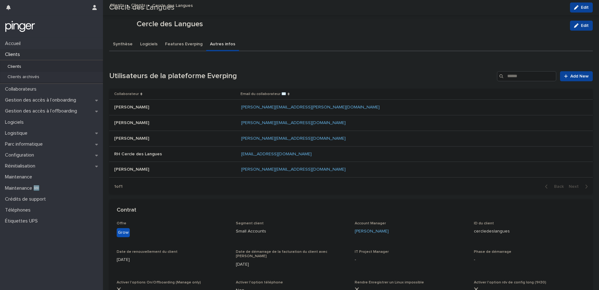 The image size is (599, 290). What do you see at coordinates (42, 111) in the screenshot?
I see `p: Gestion des accès à l’offboarding` at bounding box center [42, 111].